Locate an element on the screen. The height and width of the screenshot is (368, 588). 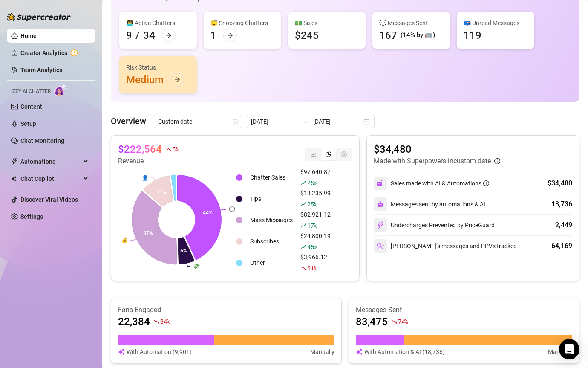
div: Open Intercom Messenger is located at coordinates (569, 349).